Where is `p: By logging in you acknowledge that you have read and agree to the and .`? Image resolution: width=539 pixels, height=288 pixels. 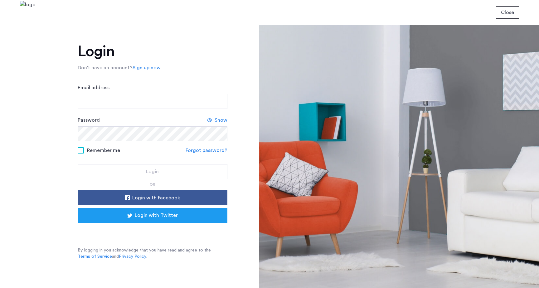 p: By logging in you acknowledge that you have read and agree to the and . is located at coordinates (153, 253).